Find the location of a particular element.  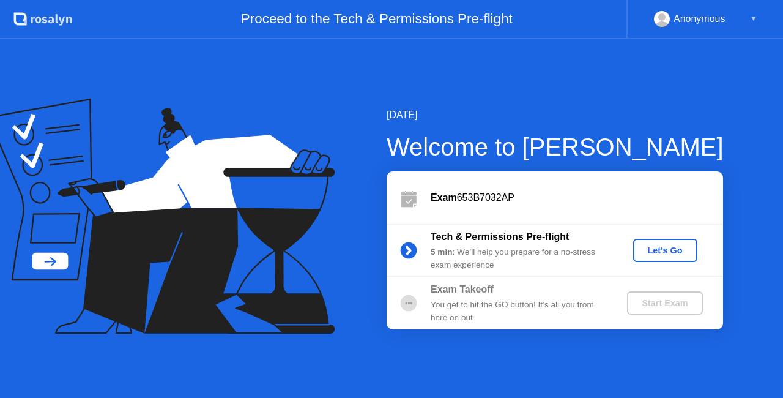

div: : We’ll help you prepare for a no-stress exam experience is located at coordinates (519, 258).